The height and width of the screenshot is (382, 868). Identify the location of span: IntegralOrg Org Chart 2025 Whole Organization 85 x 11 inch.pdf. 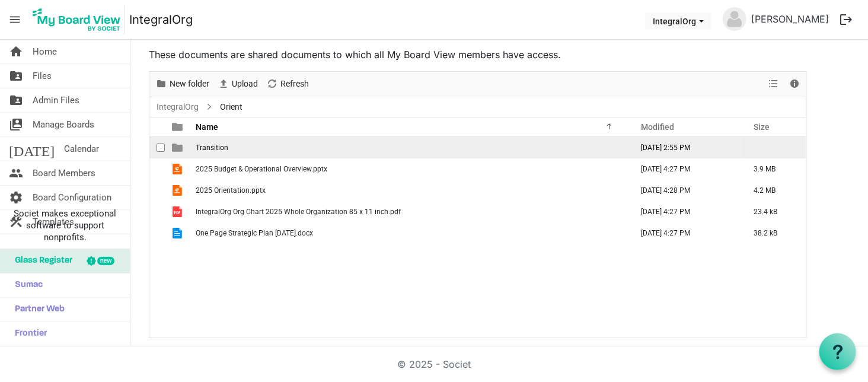
(298, 212).